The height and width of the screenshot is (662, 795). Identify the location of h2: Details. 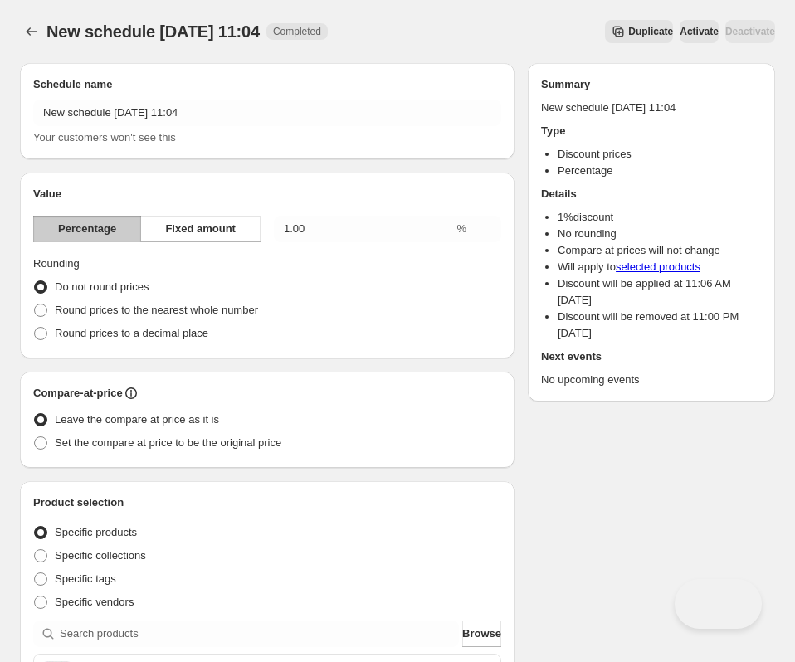
(652, 194).